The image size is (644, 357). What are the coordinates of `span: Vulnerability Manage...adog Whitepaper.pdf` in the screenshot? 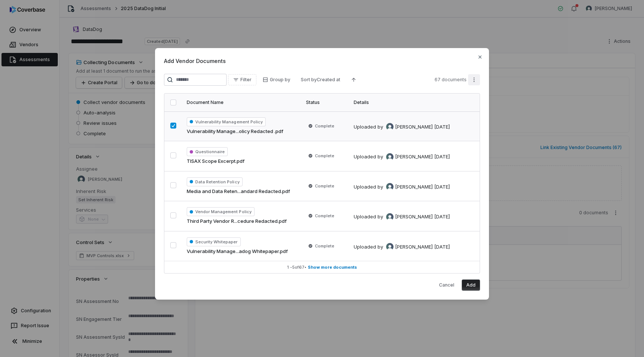 It's located at (237, 252).